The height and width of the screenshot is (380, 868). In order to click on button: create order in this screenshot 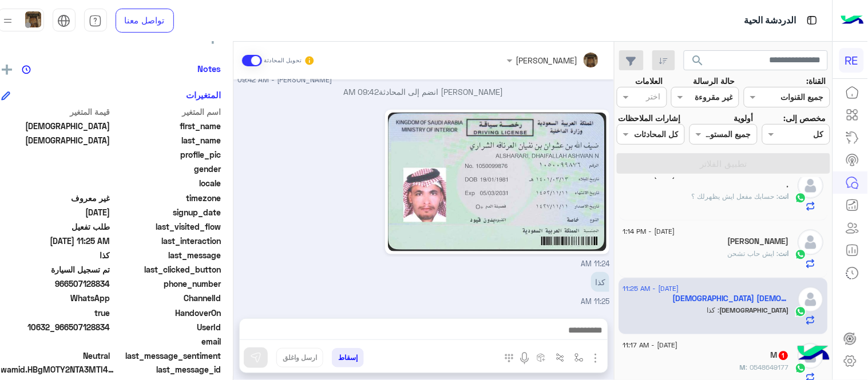, I will do `click(541, 358)`.